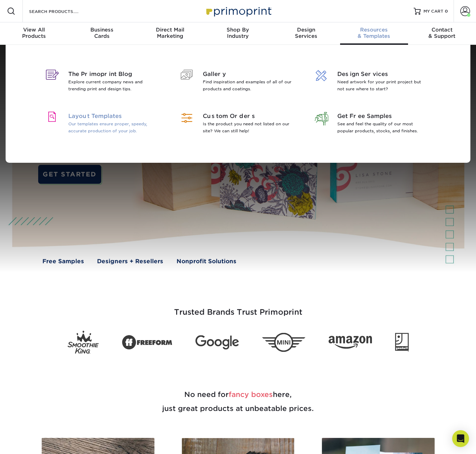 The width and height of the screenshot is (476, 454). Describe the element at coordinates (102, 30) in the screenshot. I see `span: Business` at that location.